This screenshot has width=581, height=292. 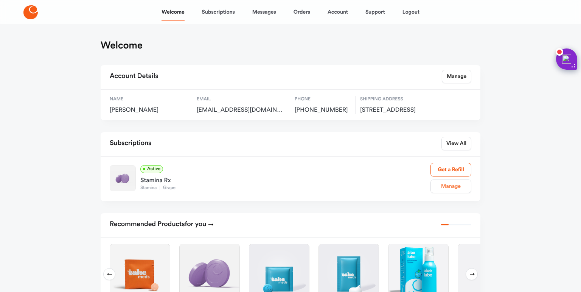 What do you see at coordinates (148, 99) in the screenshot?
I see `span: Name` at bounding box center [148, 99].